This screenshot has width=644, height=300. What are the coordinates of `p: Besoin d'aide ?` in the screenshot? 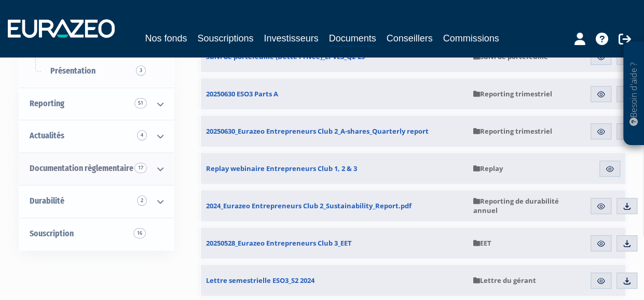 It's located at (633, 94).